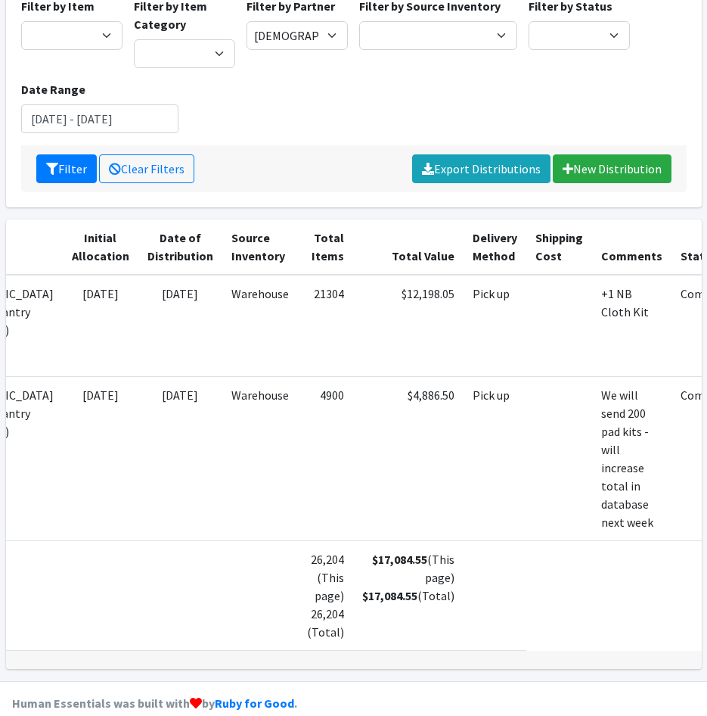 This screenshot has width=707, height=716. I want to click on label: Date Range, so click(53, 89).